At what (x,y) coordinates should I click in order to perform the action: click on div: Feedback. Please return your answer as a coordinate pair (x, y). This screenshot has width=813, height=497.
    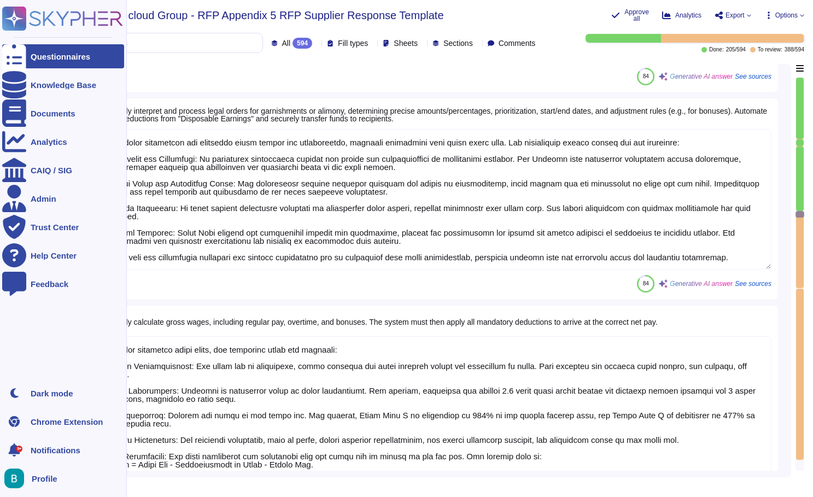
    Looking at the image, I should click on (49, 284).